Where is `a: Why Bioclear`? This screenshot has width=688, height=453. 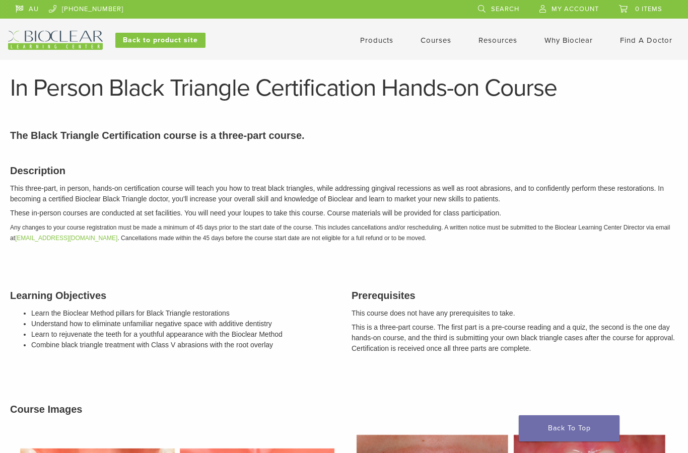
a: Why Bioclear is located at coordinates (569, 40).